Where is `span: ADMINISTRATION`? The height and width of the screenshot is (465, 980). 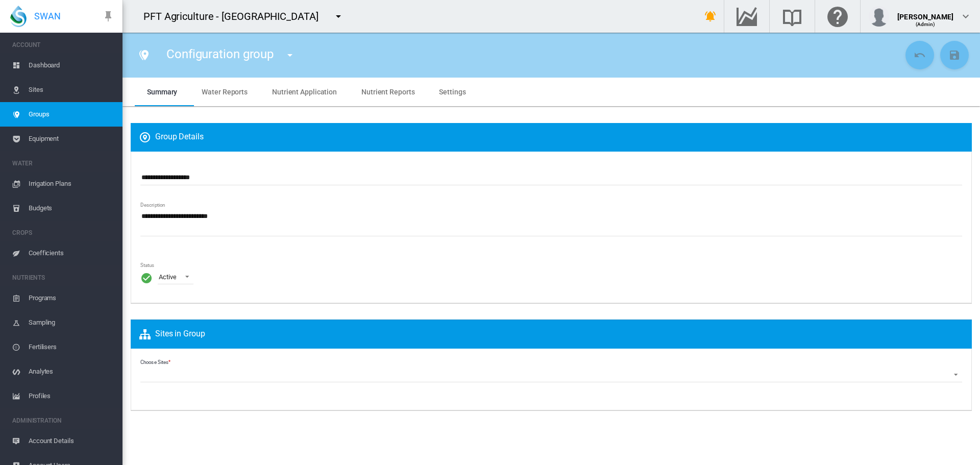 span: ADMINISTRATION is located at coordinates (63, 421).